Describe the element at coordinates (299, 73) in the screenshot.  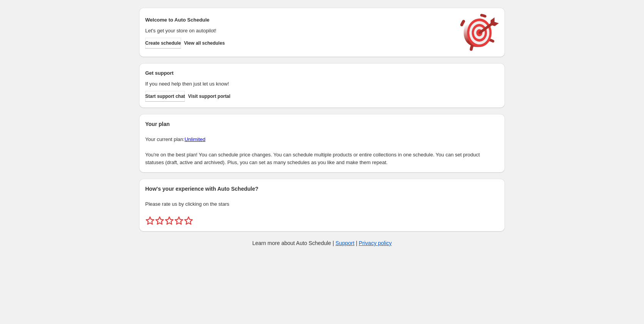
I see `h2: Get support` at that location.